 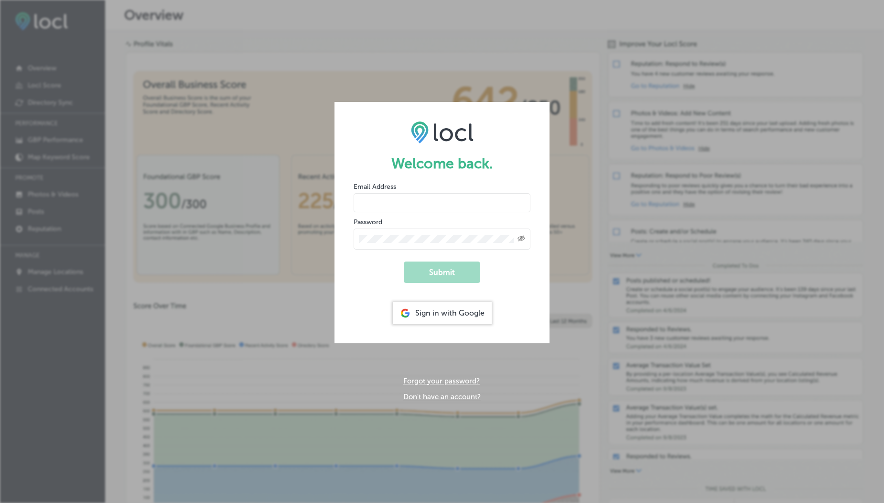 I want to click on img: LOCL logo, so click(x=442, y=132).